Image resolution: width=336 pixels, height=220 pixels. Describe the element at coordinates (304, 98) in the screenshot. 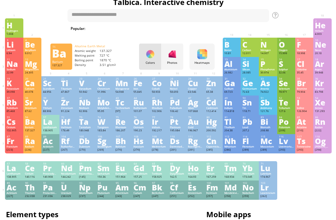

I see `div: 53` at that location.